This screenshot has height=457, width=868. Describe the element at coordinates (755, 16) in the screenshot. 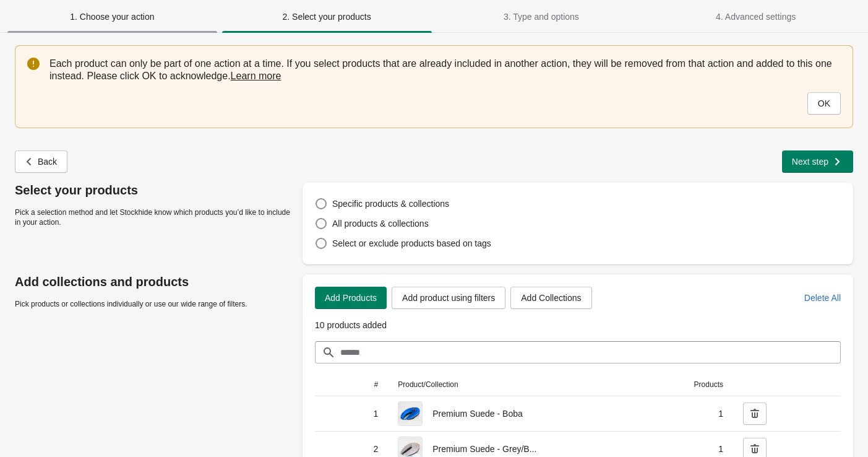

I see `span: 4. Advanced settings` at that location.